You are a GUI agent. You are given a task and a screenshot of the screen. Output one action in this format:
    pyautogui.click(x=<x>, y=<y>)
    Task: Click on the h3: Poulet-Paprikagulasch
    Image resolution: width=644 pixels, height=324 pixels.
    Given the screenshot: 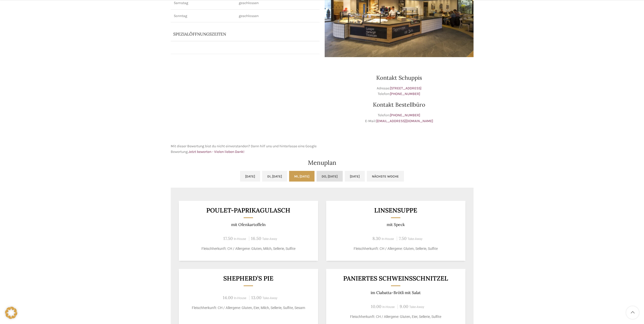 What is the action you would take?
    pyautogui.click(x=248, y=210)
    